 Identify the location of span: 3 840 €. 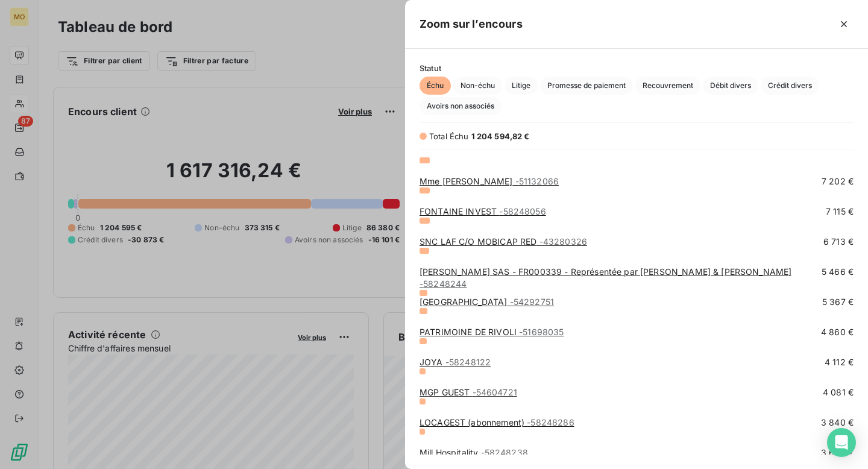
(837, 423).